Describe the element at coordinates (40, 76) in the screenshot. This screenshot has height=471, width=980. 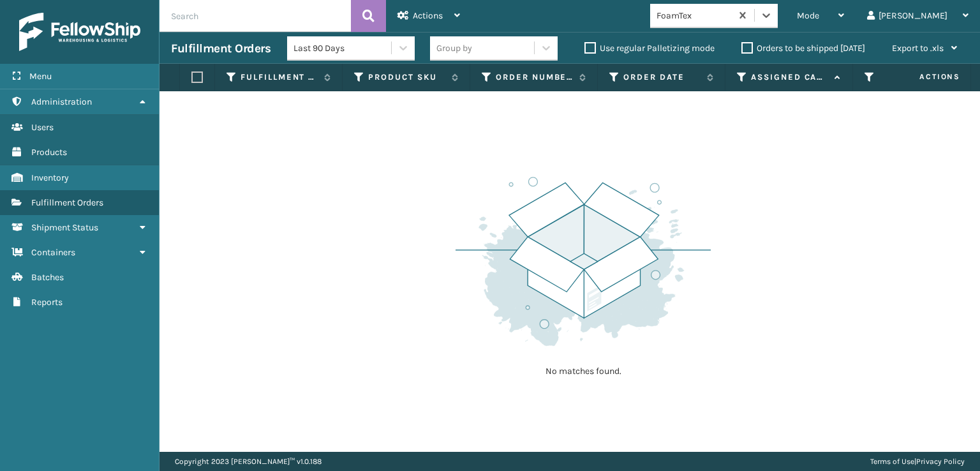
I see `span: Menu` at that location.